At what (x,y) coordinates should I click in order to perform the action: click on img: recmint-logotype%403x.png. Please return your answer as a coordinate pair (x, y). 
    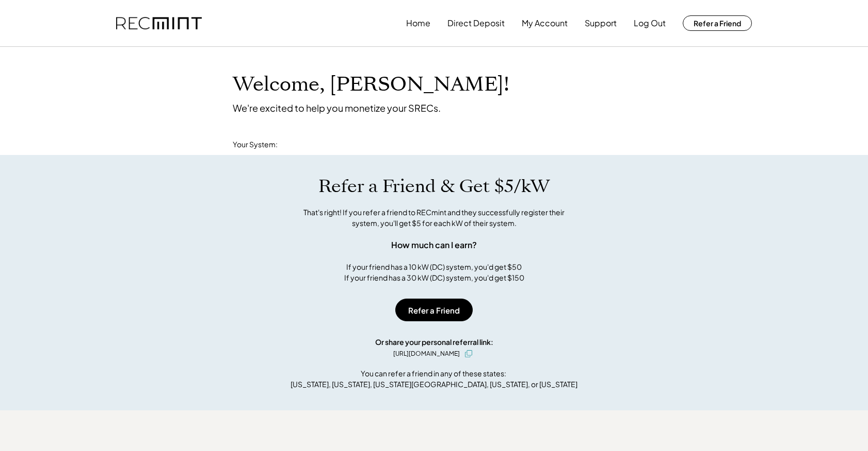
    Looking at the image, I should click on (159, 23).